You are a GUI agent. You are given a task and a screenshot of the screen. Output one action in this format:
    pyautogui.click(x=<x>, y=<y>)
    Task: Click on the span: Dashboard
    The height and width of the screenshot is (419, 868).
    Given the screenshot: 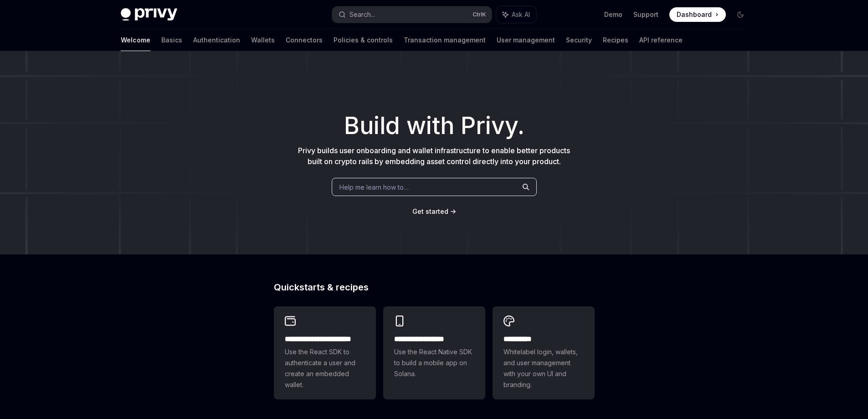 What is the action you would take?
    pyautogui.click(x=694, y=15)
    